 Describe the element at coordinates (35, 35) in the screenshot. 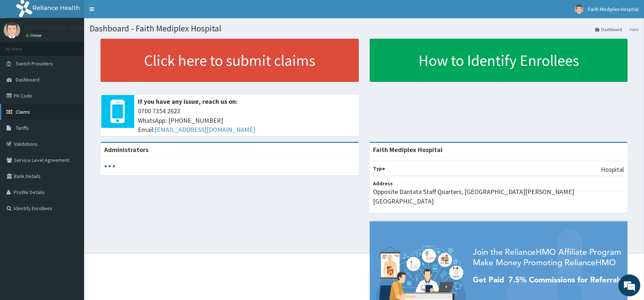

I see `a: Online` at that location.